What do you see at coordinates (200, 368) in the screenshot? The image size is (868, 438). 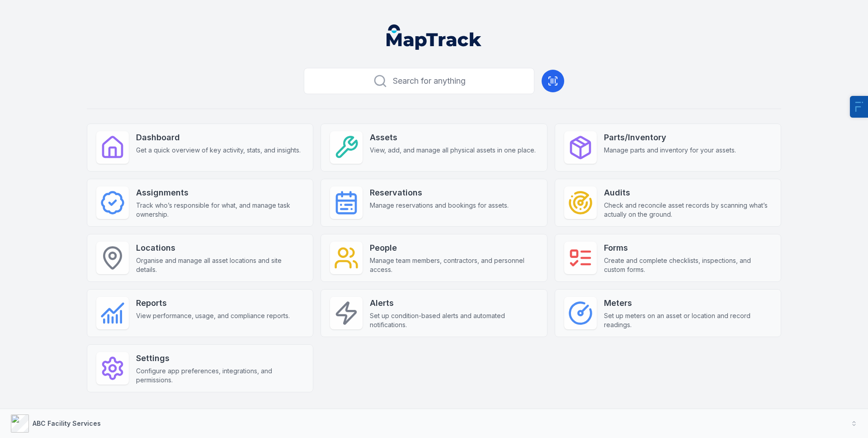 I see `a: SettingsConfigure app preferences, integrations, and permissions.` at bounding box center [200, 368].